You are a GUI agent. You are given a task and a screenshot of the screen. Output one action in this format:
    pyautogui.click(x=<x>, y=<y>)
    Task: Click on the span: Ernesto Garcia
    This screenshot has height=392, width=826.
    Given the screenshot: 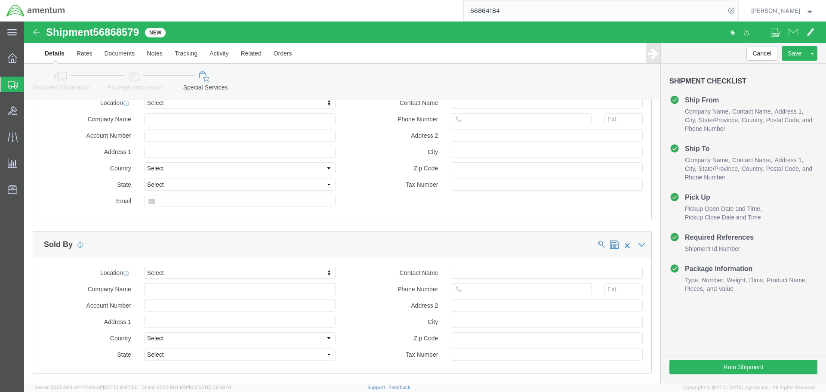 What is the action you would take?
    pyautogui.click(x=775, y=11)
    